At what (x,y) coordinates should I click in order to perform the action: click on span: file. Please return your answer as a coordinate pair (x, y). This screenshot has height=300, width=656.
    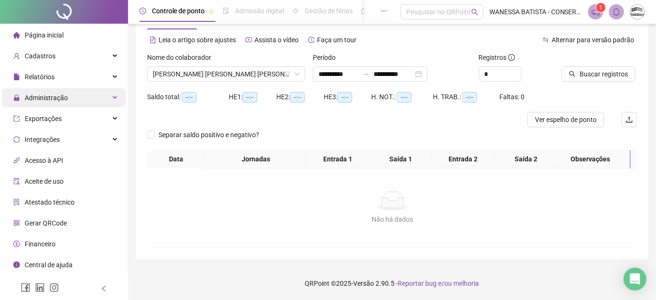
    Looking at the image, I should click on (17, 77).